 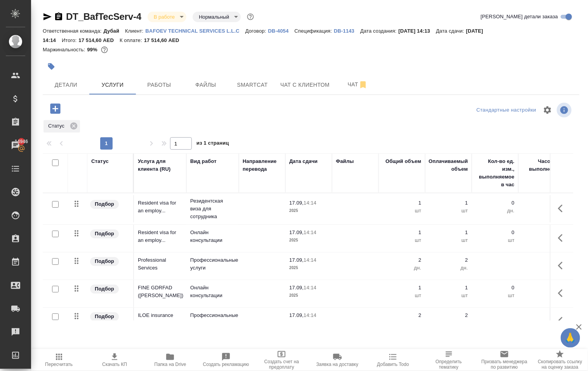 What do you see at coordinates (170, 360) in the screenshot?
I see `button: Папка на Drive` at bounding box center [170, 360].